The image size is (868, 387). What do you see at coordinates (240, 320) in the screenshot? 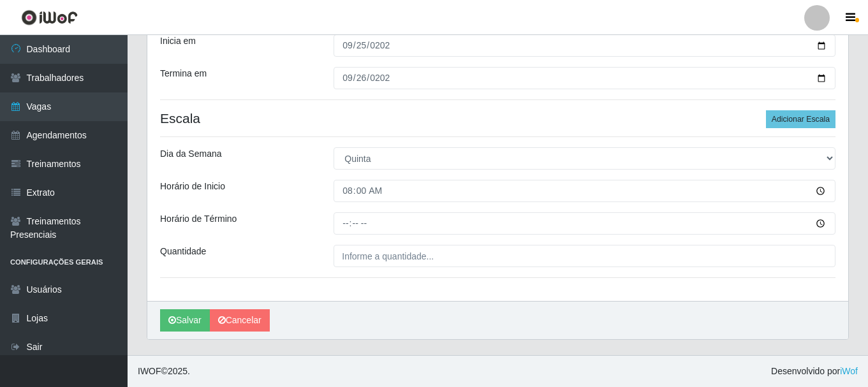
I see `a: Cancelar` at bounding box center [240, 320].